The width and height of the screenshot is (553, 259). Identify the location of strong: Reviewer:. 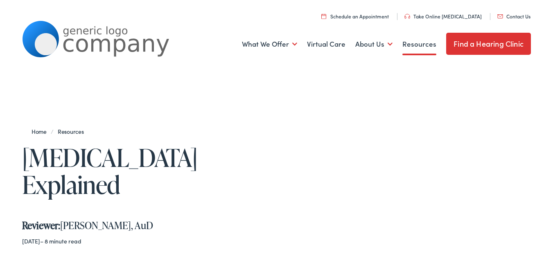
(41, 225).